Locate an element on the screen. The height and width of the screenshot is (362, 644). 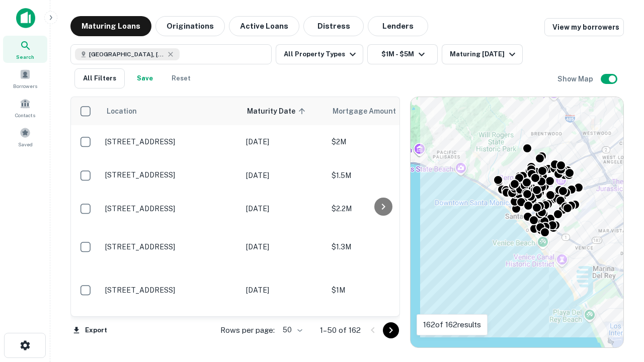
div: 50 is located at coordinates (291, 330).